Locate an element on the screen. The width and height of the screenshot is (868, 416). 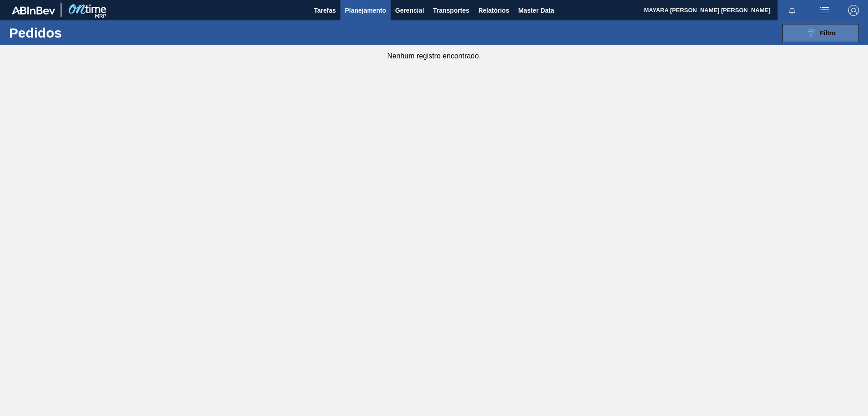
span: Transportes is located at coordinates (452, 11).